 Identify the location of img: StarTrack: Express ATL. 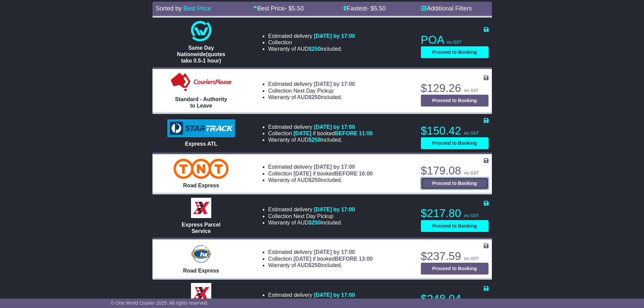
(201, 128).